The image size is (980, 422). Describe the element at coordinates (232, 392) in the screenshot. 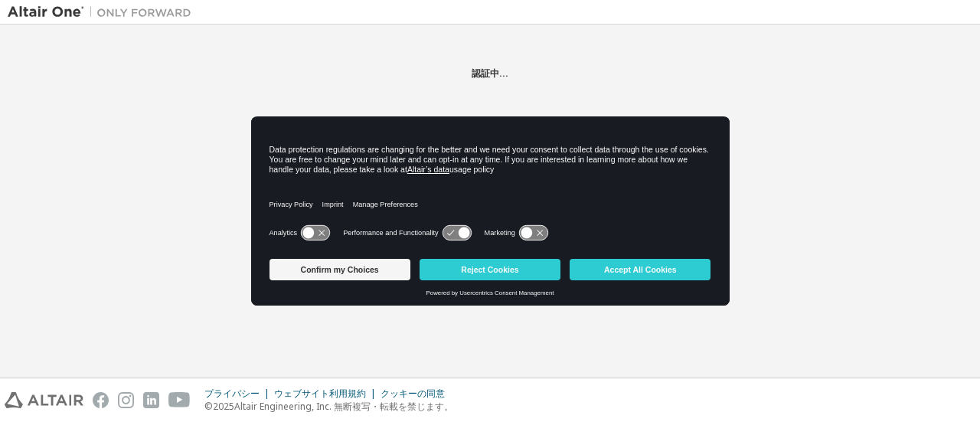

I see `font: プライバシー` at that location.